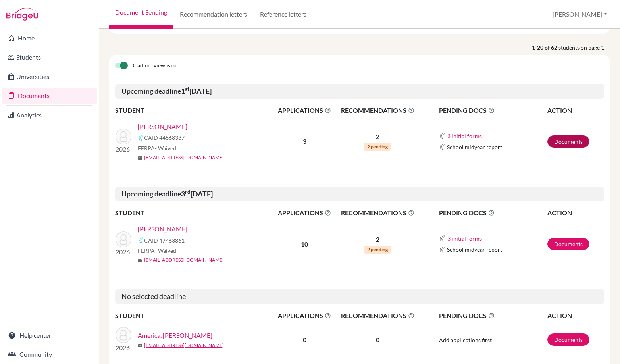  I want to click on b: 0, so click(304, 339).